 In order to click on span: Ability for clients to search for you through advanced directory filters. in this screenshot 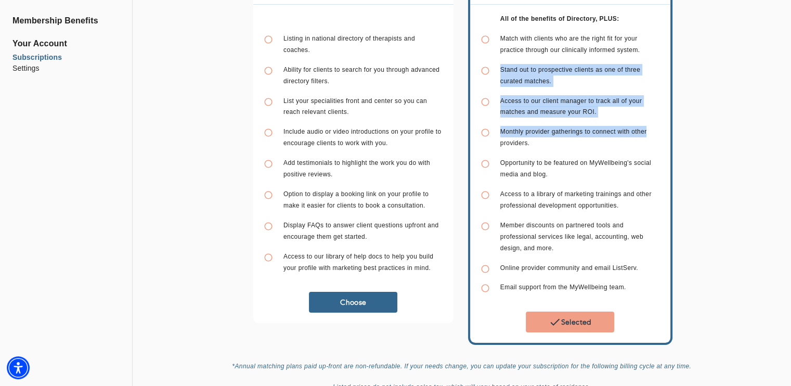, I will do `click(362, 75)`.